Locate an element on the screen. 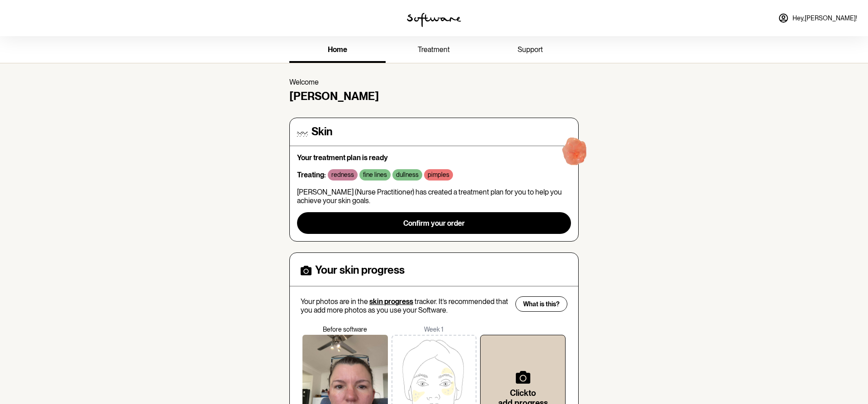  p: pimples is located at coordinates (439, 174).